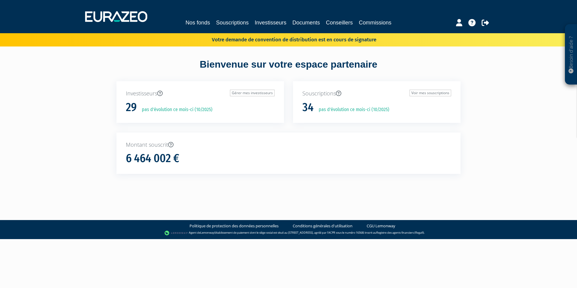  Describe the element at coordinates (400, 233) in the screenshot. I see `a: Registre des agents financiers (Regafi)` at that location.